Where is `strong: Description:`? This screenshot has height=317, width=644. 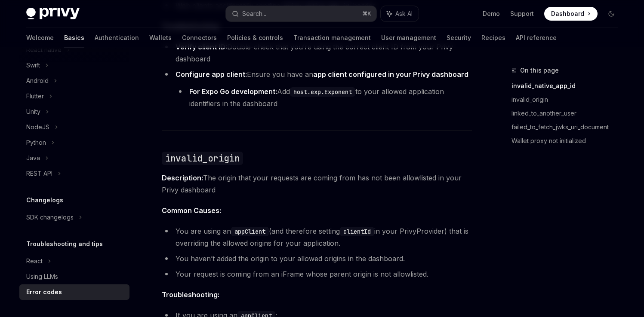 strong: Description: is located at coordinates (183, 178).